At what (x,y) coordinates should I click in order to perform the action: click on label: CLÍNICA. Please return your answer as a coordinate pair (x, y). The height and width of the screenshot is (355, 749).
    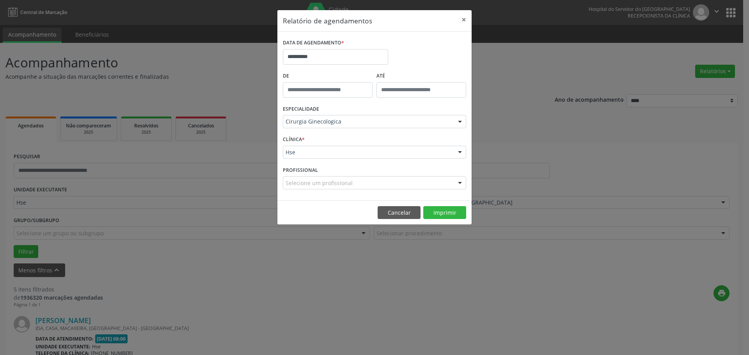
    Looking at the image, I should click on (294, 140).